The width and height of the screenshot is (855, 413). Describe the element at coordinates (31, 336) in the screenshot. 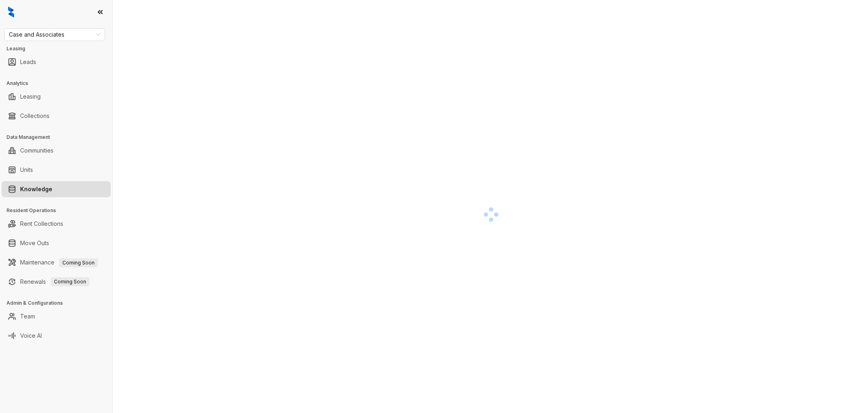

I see `a: Voice AI` at that location.